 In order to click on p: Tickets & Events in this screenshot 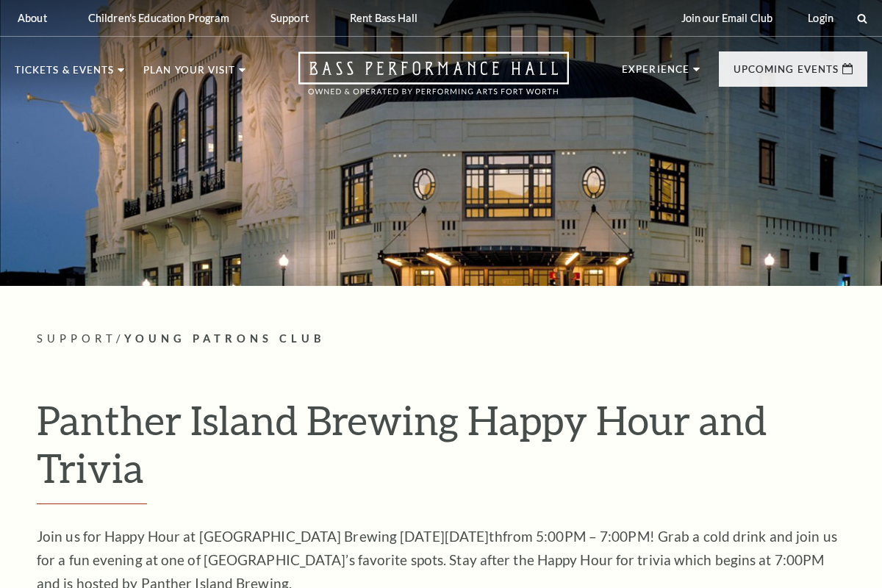, I will do `click(64, 75)`.